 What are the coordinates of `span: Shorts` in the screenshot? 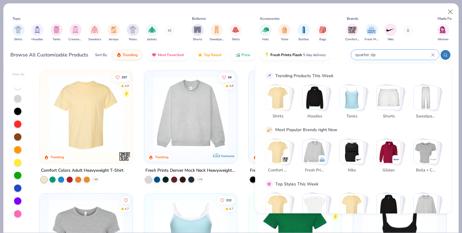 It's located at (388, 116).